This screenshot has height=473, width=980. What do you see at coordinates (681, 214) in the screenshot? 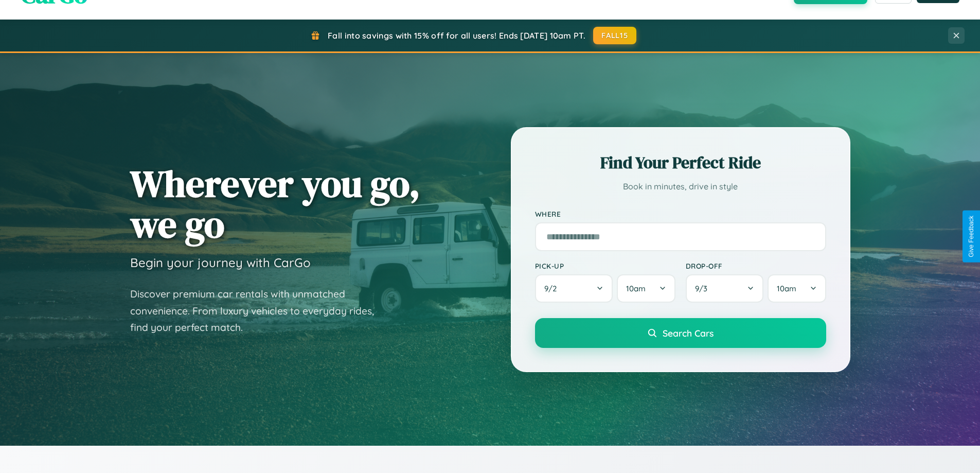
I see `label: Where` at bounding box center [681, 214].